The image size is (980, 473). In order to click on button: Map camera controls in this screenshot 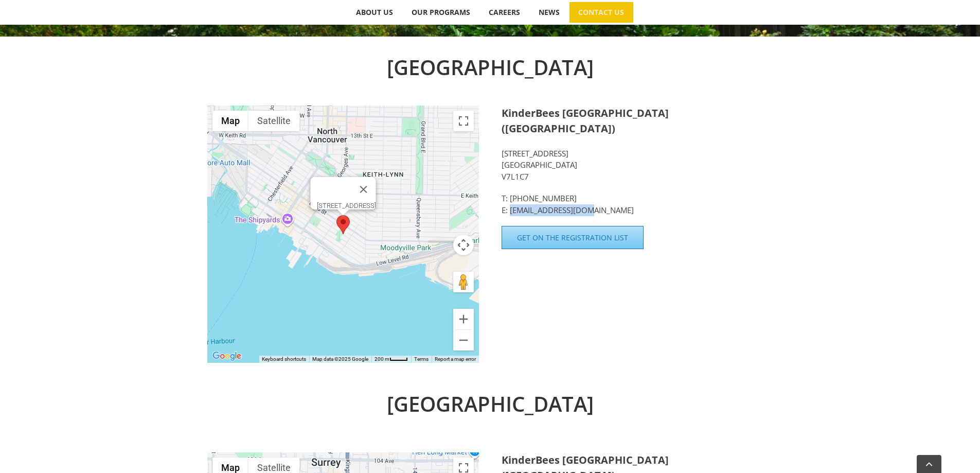, I will do `click(464, 245)`.